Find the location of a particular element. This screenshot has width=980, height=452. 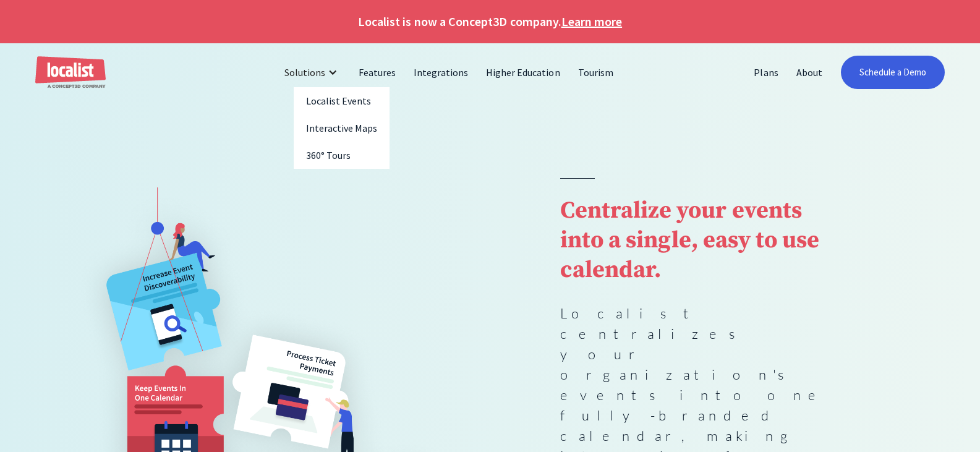

a: Schedule a Demo is located at coordinates (893, 73).